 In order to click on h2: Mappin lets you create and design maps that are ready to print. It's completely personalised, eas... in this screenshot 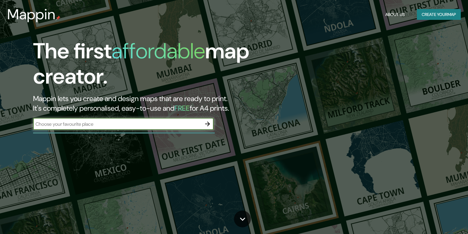, I will do `click(150, 103)`.